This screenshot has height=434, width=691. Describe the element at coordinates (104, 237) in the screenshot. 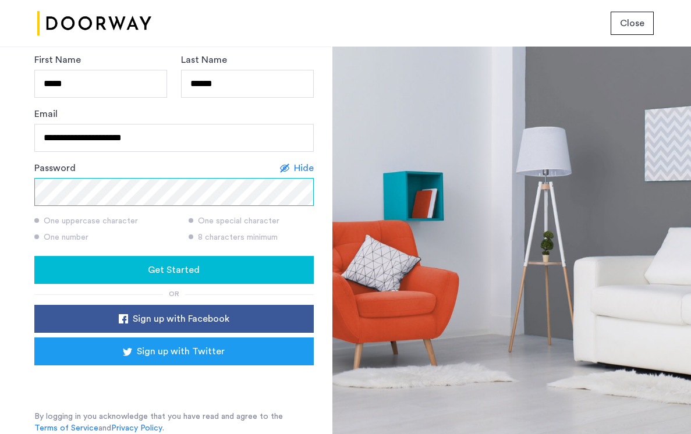

I see `div: One number` at that location.